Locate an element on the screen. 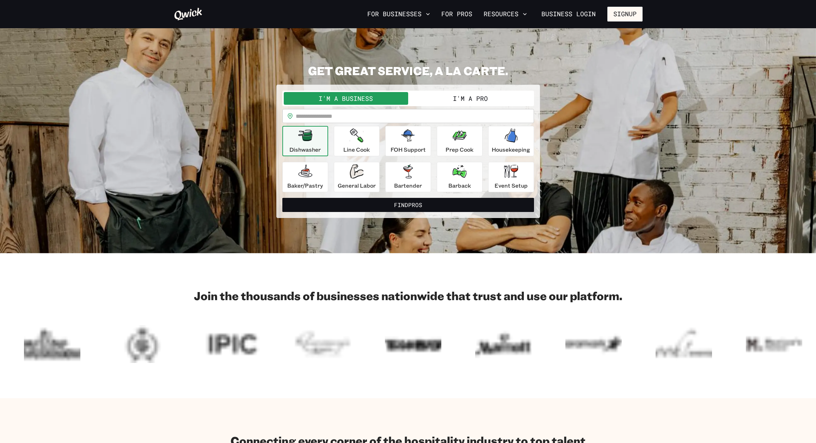 The height and width of the screenshot is (443, 816). a: For Pros is located at coordinates (457, 14).